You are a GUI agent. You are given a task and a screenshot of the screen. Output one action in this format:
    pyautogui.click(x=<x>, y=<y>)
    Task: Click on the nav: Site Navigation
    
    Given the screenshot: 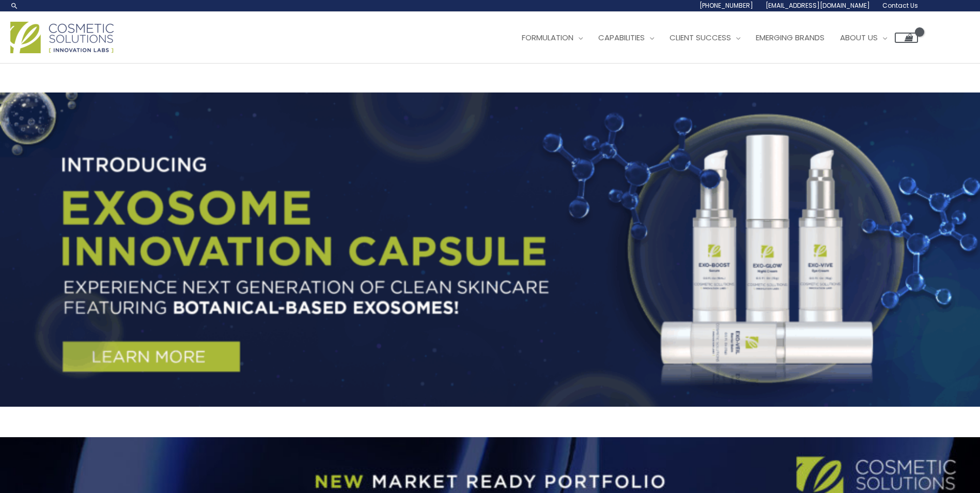 What is the action you would take?
    pyautogui.click(x=712, y=37)
    